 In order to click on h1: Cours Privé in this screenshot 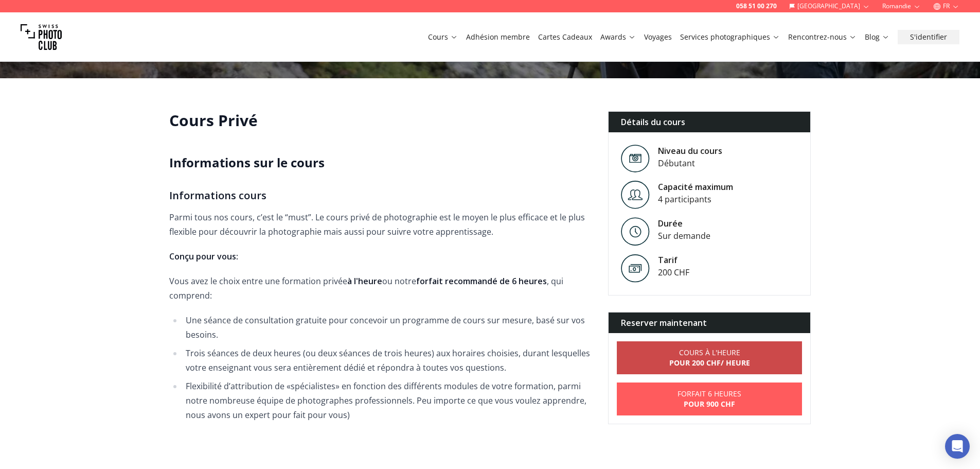, I will do `click(380, 120)`.